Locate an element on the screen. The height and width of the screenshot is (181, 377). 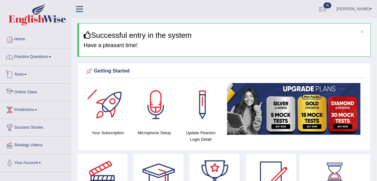
a: Your Account is located at coordinates (36, 162).